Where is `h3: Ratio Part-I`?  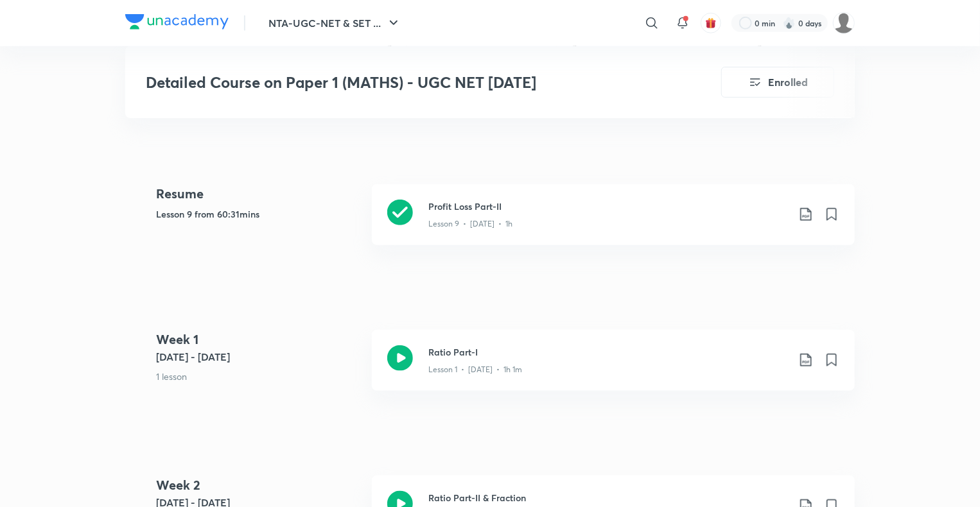 h3: Ratio Part-I is located at coordinates (608, 352).